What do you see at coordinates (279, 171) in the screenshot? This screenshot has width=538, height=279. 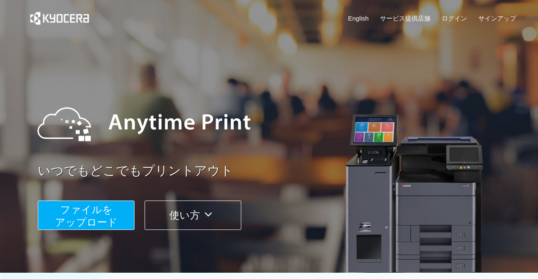 I see `a: いつでもどこでもプリントアウト` at bounding box center [279, 171].